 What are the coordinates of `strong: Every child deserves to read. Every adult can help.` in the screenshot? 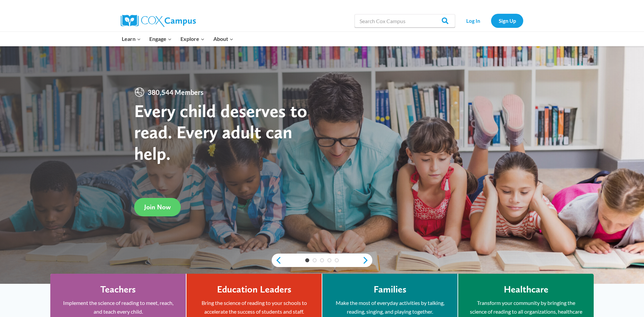 It's located at (220, 132).